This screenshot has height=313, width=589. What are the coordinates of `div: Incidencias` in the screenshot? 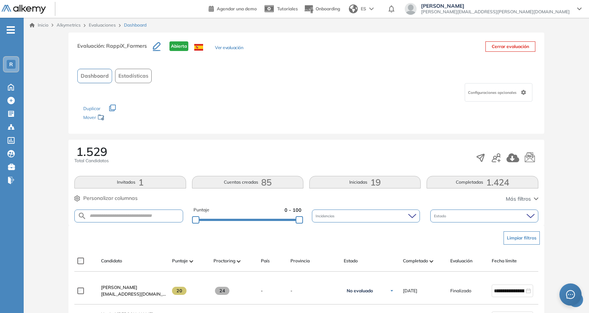 It's located at (366, 216).